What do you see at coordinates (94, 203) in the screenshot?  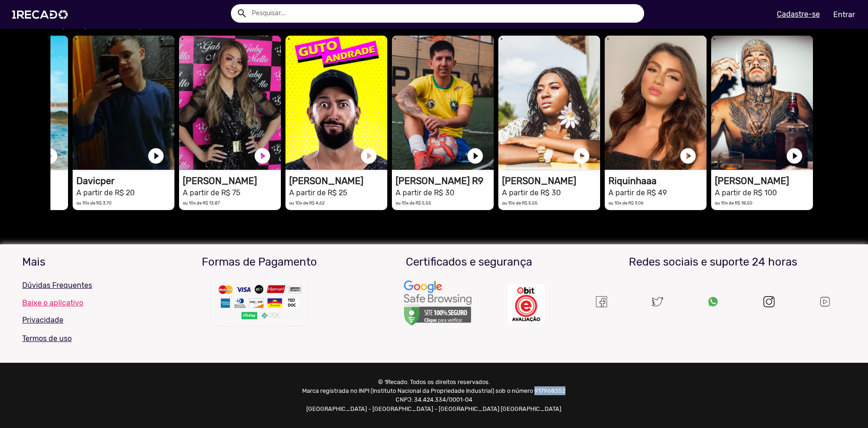 I see `small: ou 10x de R$ 3,70` at bounding box center [94, 203].